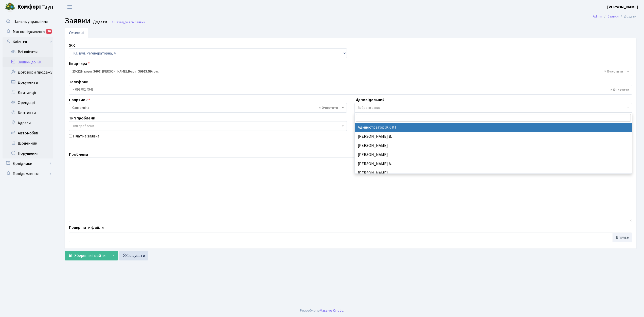 The image size is (644, 317). Describe the element at coordinates (28, 164) in the screenshot. I see `a: Довідники` at that location.